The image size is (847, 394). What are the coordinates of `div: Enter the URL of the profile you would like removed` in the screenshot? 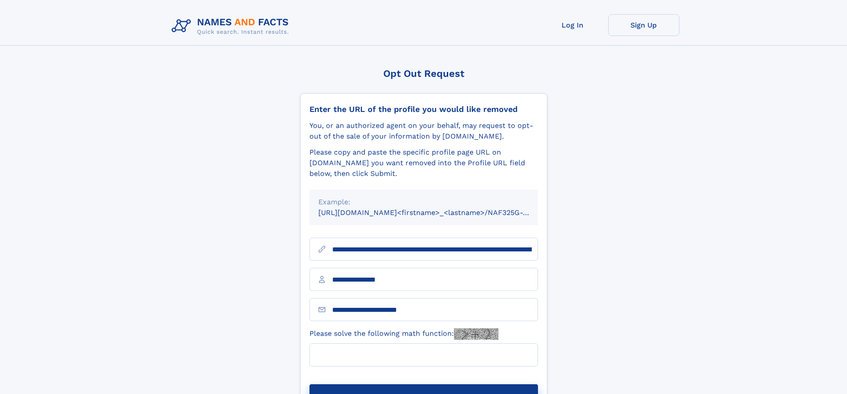 It's located at (424, 109).